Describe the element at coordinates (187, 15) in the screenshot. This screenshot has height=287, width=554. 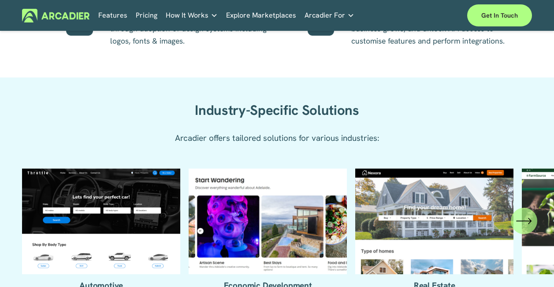
I see `span: How It Works` at that location.